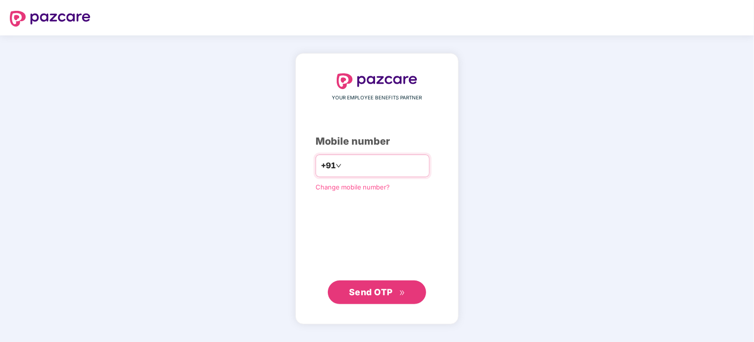 The height and width of the screenshot is (342, 754). I want to click on a: Change mobile number?, so click(352, 187).